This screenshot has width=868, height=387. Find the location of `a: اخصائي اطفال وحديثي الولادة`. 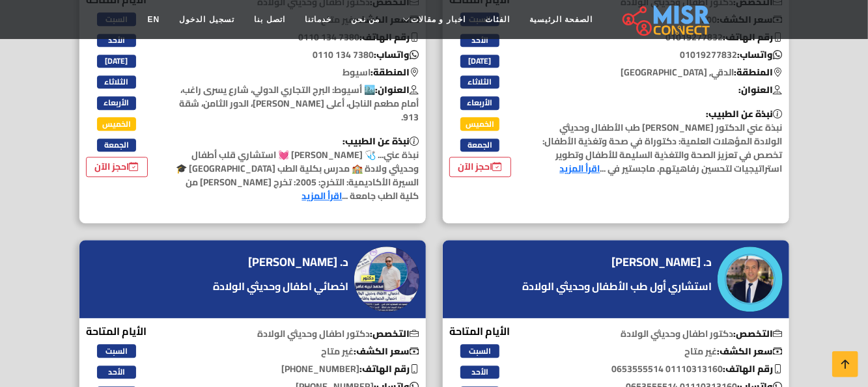

a: اخصائي اطفال وحديثي الولادة is located at coordinates (281, 287).